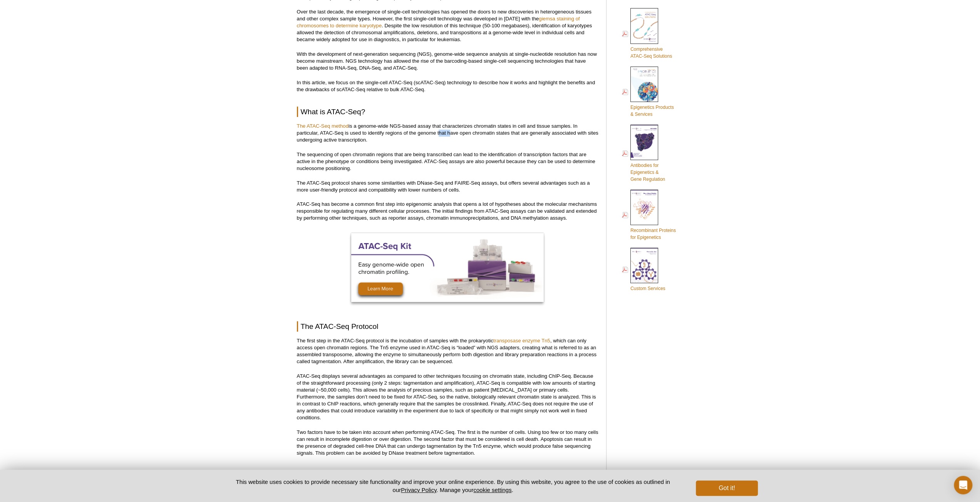 The height and width of the screenshot is (502, 980). What do you see at coordinates (727, 489) in the screenshot?
I see `button: Got it!` at bounding box center [727, 489].